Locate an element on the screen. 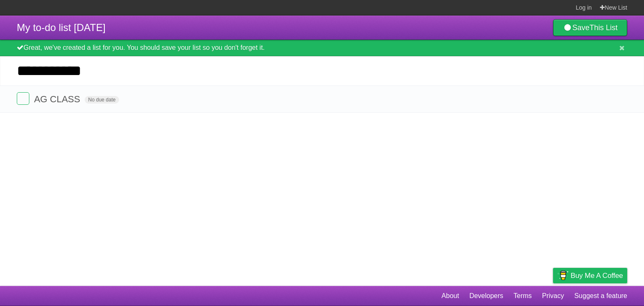  a: SaveThis List is located at coordinates (590, 28).